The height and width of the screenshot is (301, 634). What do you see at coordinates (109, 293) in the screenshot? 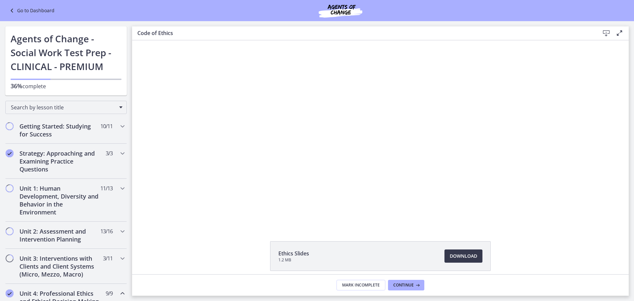
I see `span: 9 / 9` at bounding box center [109, 293].